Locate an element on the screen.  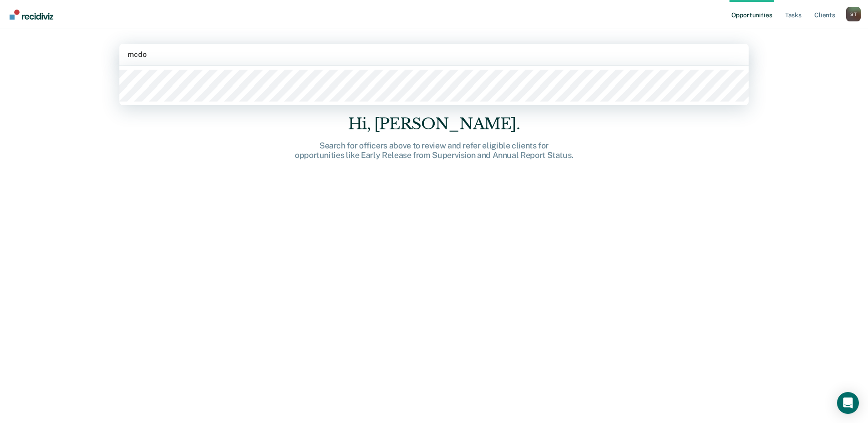
div: S T is located at coordinates (853, 14).